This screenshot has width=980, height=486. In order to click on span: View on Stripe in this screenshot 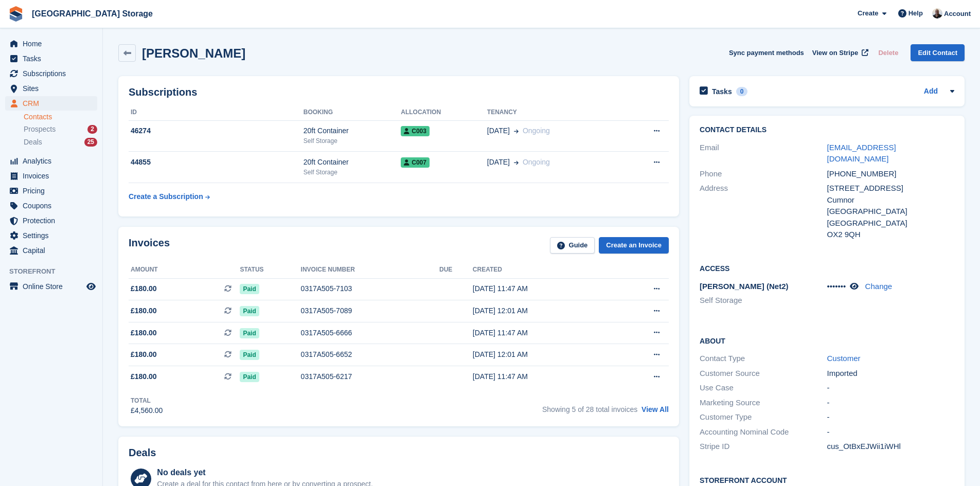, I will do `click(835, 53)`.